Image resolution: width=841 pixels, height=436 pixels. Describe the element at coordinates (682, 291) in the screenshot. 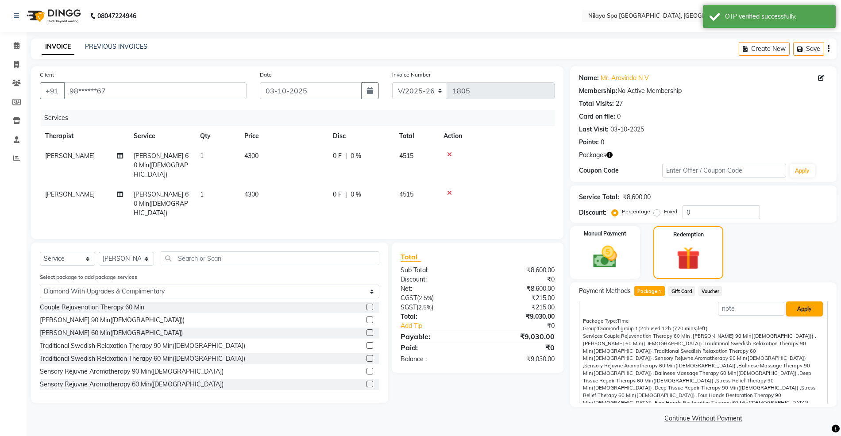

I see `span: Gift Card` at that location.